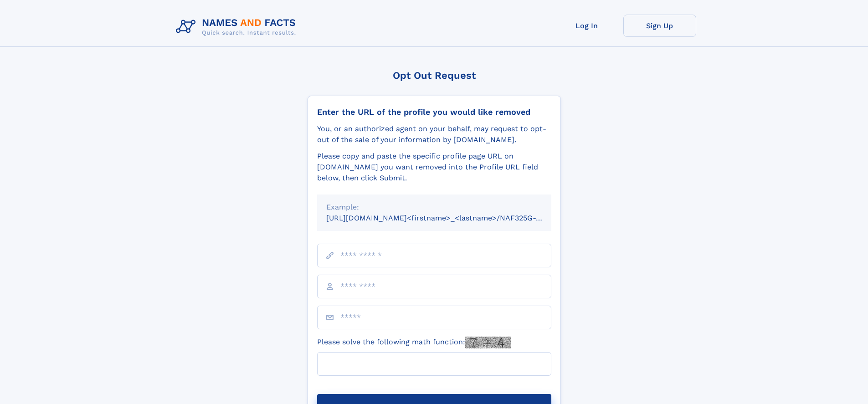 This screenshot has width=868, height=404. What do you see at coordinates (434, 208) in the screenshot?
I see `div: Example:` at bounding box center [434, 208].